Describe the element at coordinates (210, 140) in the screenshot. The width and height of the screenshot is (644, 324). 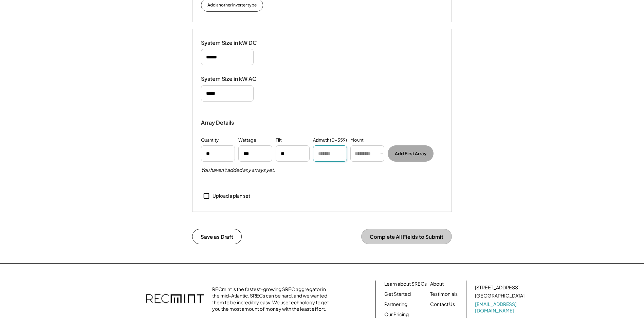
I see `div: Quantity` at that location.